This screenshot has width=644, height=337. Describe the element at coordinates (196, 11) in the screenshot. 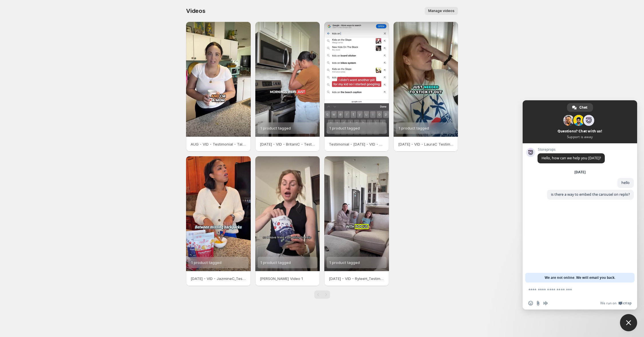

I see `span: Videos` at that location.